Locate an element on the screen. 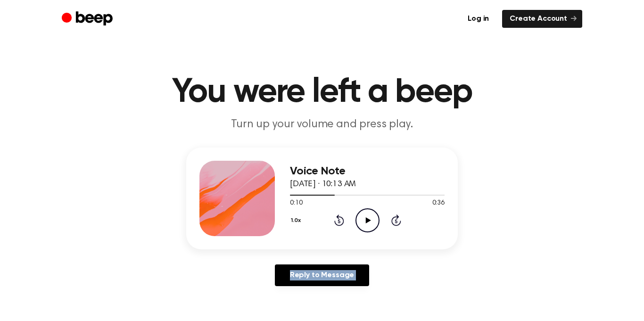  span: 0:36 is located at coordinates (438, 203).